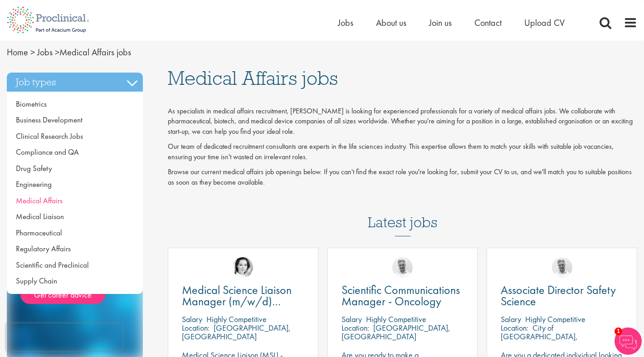 The width and height of the screenshot is (644, 357). Describe the element at coordinates (75, 281) in the screenshot. I see `a: Supply Chain` at that location.